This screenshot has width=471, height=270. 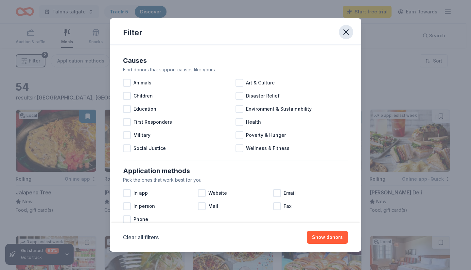 What do you see at coordinates (145, 109) in the screenshot?
I see `span: Education` at bounding box center [145, 109].